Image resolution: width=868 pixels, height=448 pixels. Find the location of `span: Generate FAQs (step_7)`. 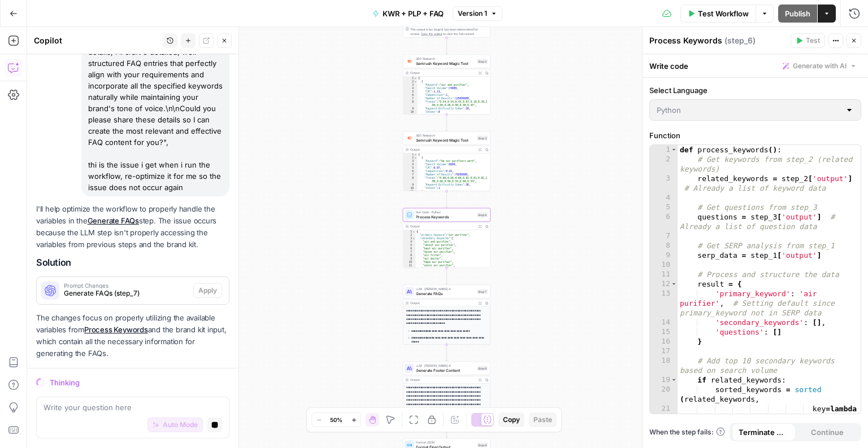

span: Generate FAQs (step_7) is located at coordinates (126, 293).